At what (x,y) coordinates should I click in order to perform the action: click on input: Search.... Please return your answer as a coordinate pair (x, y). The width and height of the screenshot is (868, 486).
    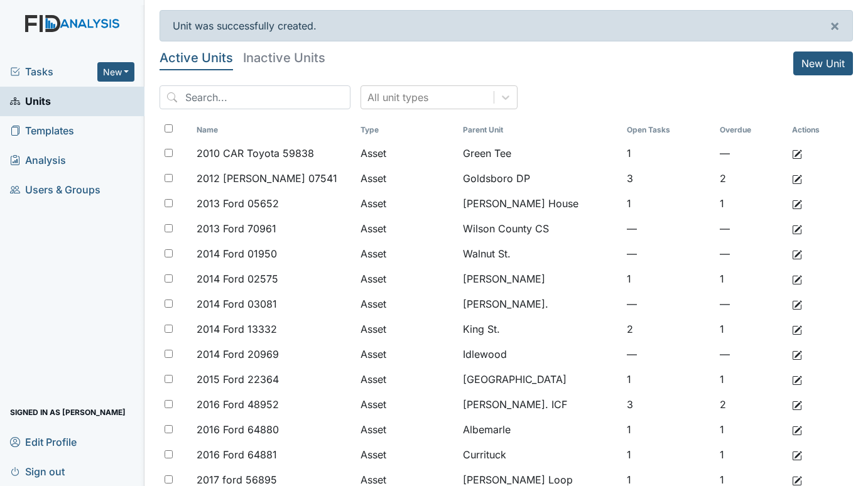
    Looking at the image, I should click on (255, 98).